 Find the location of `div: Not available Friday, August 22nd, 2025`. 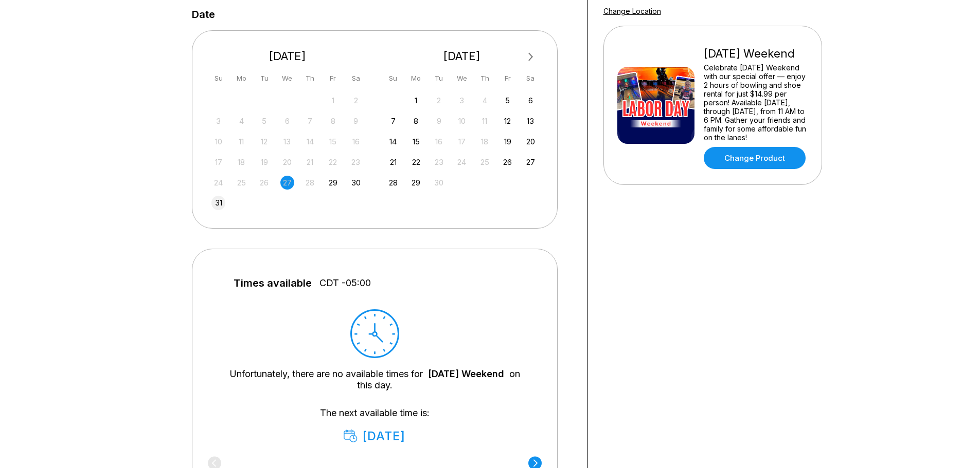

div: Not available Friday, August 22nd, 2025 is located at coordinates (333, 161).